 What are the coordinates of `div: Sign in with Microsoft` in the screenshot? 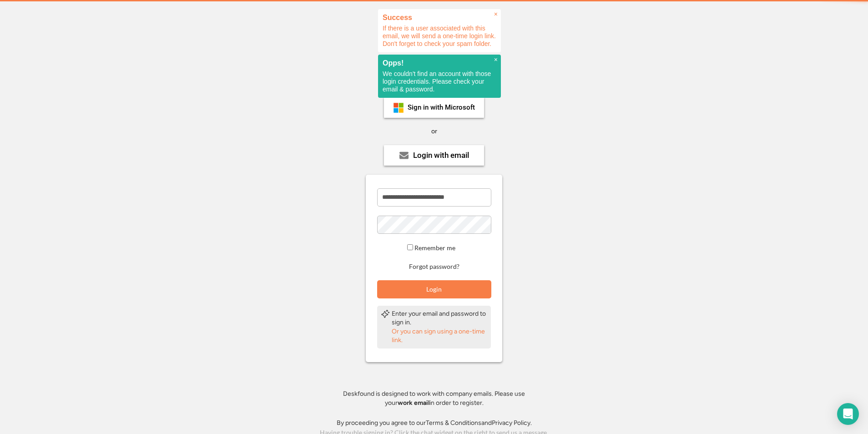 It's located at (441, 108).